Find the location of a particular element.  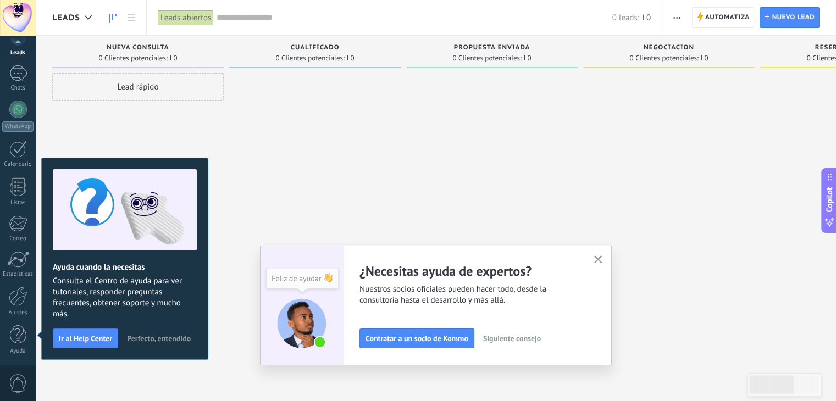

button: Siguiente consejo is located at coordinates (512, 339).